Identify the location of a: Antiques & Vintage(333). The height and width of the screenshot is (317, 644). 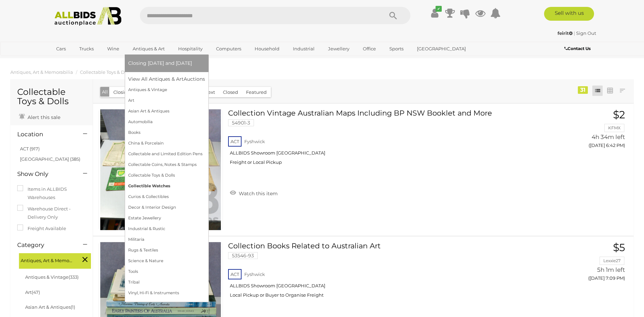
(51, 277).